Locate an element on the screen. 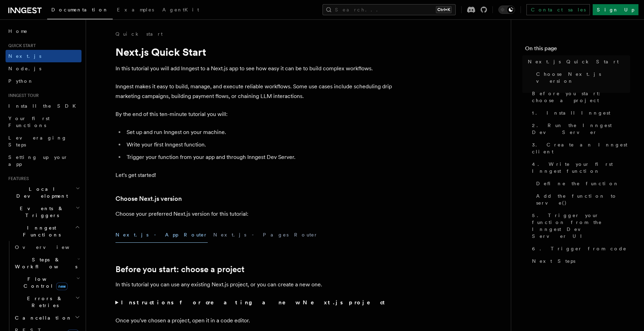 This screenshot has height=331, width=644. a: 1. Install Inngest is located at coordinates (580, 113).